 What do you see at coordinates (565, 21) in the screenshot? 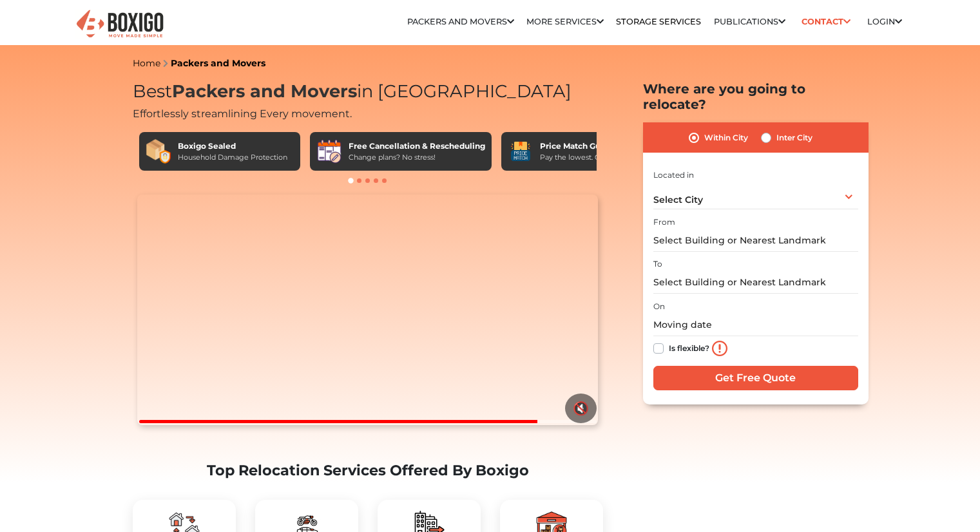
I see `a: More services` at bounding box center [565, 21].